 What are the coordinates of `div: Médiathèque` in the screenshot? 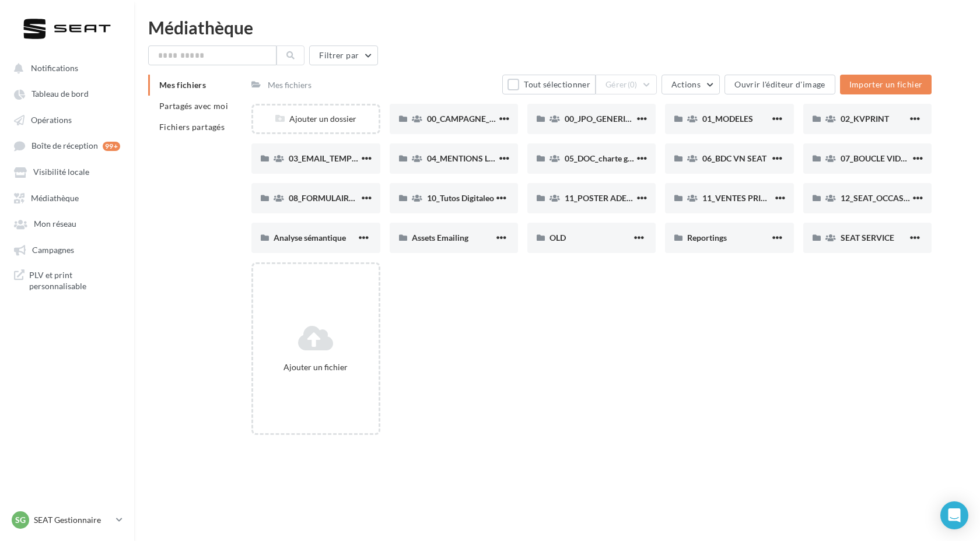 It's located at (557, 27).